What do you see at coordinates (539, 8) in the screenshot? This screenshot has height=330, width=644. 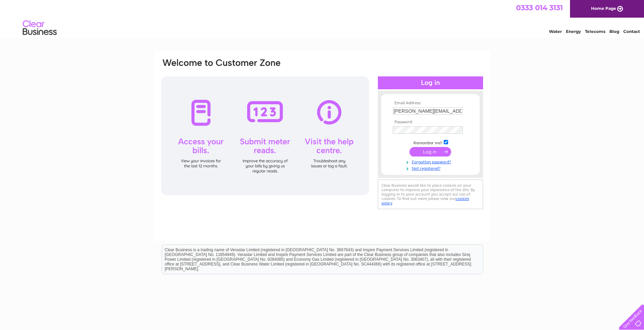 I see `span: 0333 014 3131` at bounding box center [539, 8].